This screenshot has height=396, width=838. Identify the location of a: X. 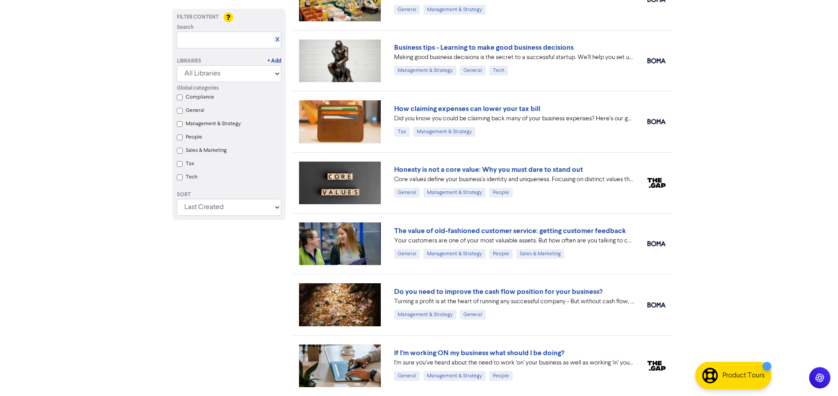
(277, 40).